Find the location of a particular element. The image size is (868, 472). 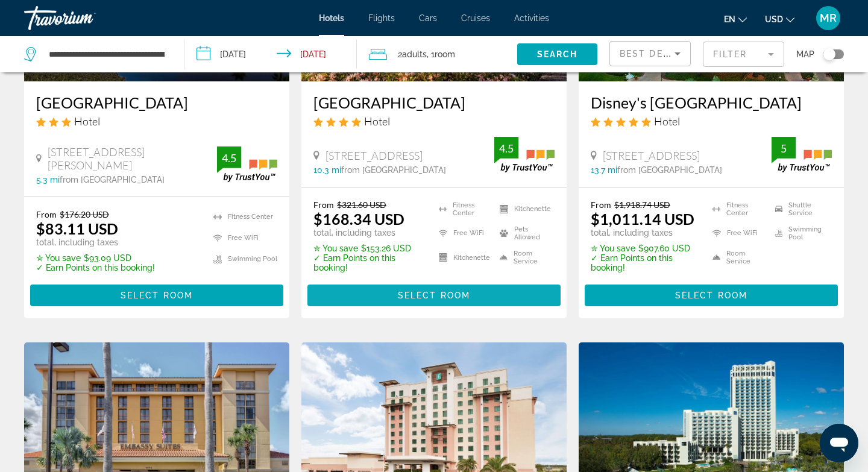

del: $176.20 USD is located at coordinates (85, 214).